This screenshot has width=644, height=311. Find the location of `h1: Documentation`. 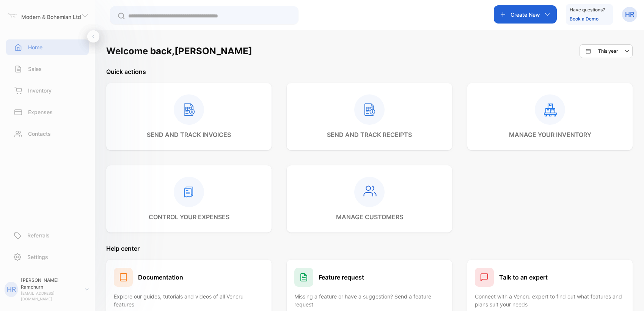

h1: Documentation is located at coordinates (160, 277).